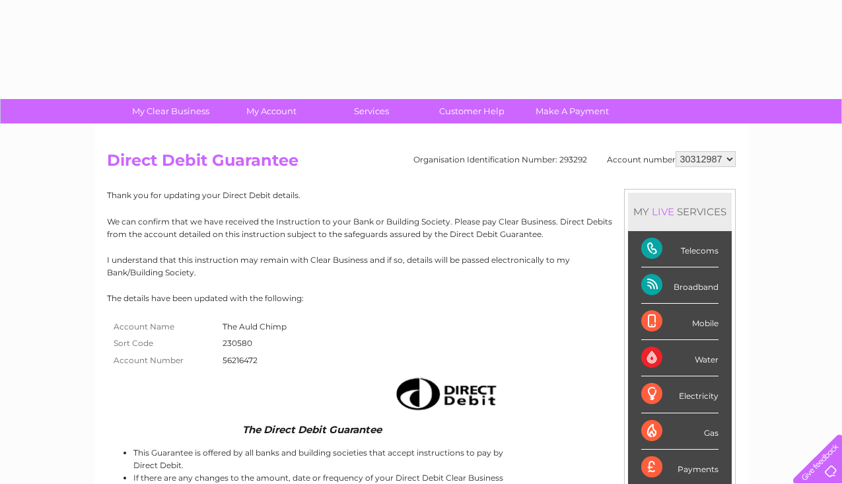 This screenshot has height=484, width=842. What do you see at coordinates (679, 394) in the screenshot?
I see `div: Electricity` at bounding box center [679, 394].